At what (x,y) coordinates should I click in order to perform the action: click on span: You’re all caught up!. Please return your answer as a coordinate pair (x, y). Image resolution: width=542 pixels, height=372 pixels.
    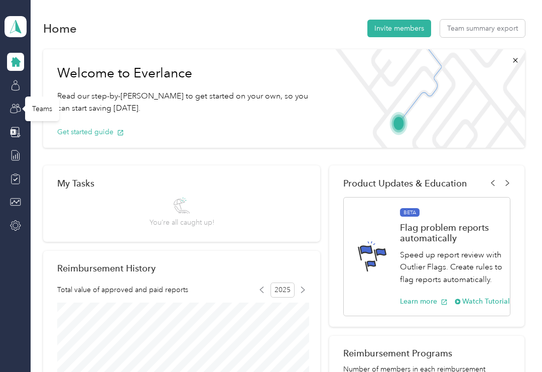
    Looking at the image, I should click on (182, 222).